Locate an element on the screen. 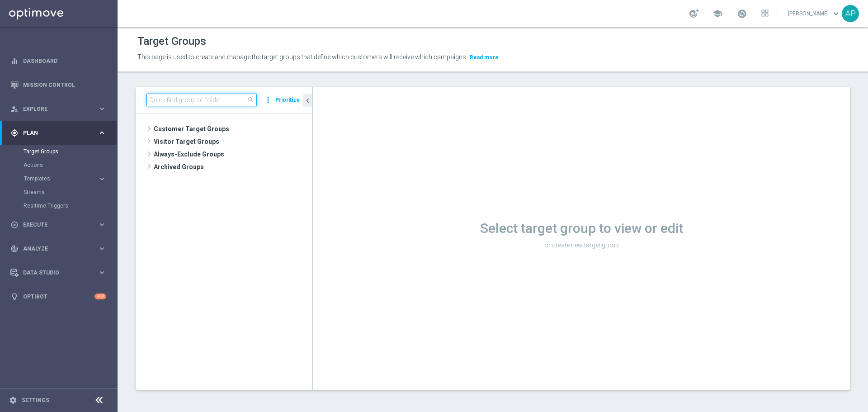  span: school is located at coordinates (718, 14).